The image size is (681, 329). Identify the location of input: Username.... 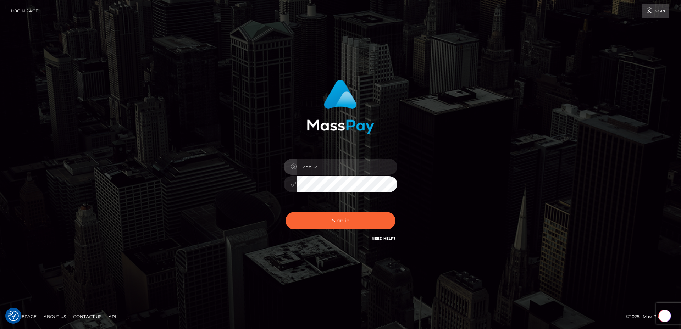
(347, 167).